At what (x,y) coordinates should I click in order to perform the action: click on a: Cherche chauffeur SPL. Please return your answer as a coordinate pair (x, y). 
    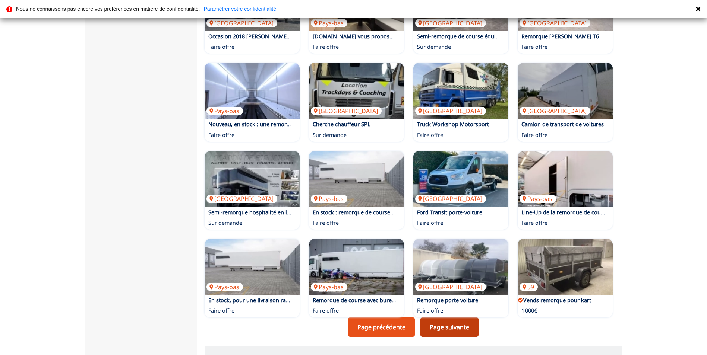
    Looking at the image, I should click on (341, 124).